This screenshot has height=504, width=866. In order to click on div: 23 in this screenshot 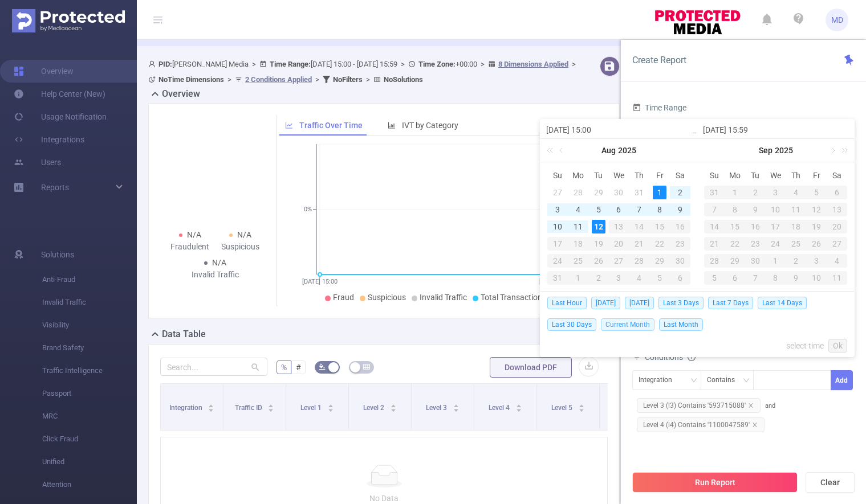, I will do `click(755, 244)`.